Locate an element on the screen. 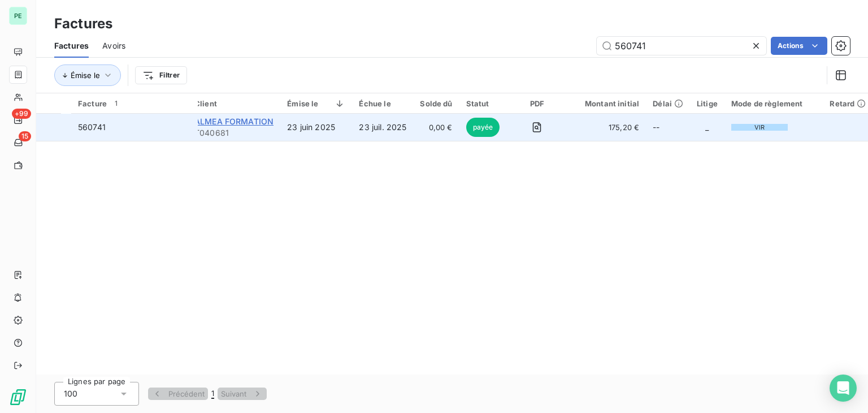  h3: Factures is located at coordinates (83, 24).